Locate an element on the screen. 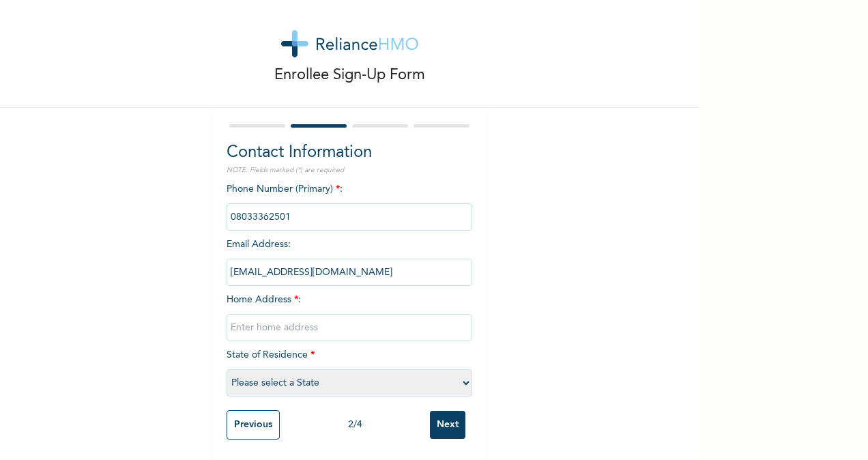  input: Next is located at coordinates (448, 425).